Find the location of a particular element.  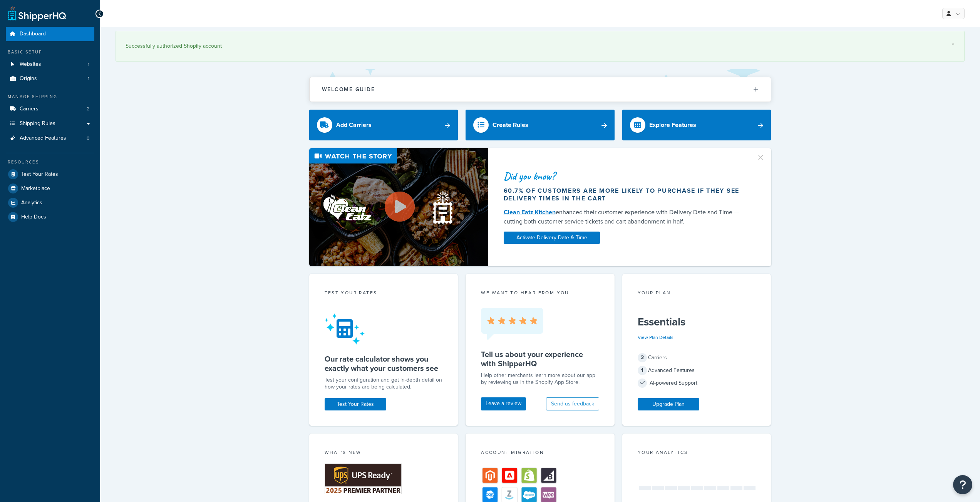

button: Send us feedback is located at coordinates (573, 404).